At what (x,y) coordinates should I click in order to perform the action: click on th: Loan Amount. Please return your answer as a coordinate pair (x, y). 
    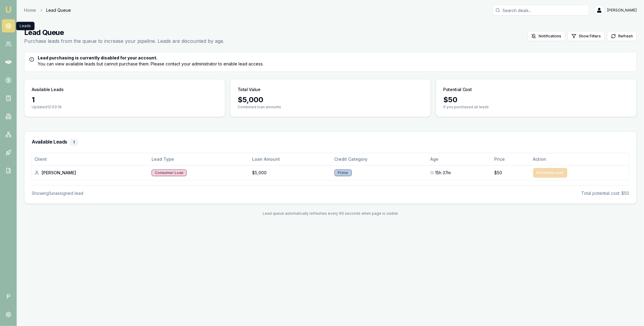
    Looking at the image, I should click on (291, 159).